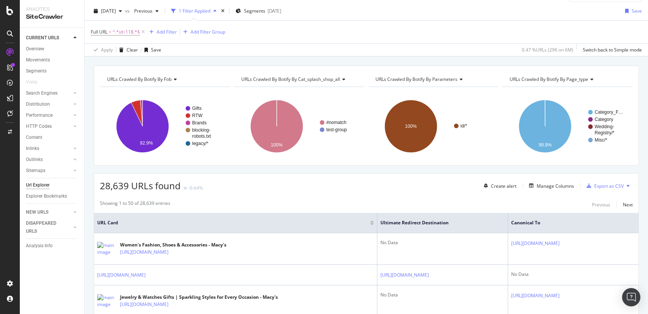 The height and width of the screenshot is (314, 648). Describe the element at coordinates (48, 227) in the screenshot. I see `a: DISAPPEARED URLS` at that location.